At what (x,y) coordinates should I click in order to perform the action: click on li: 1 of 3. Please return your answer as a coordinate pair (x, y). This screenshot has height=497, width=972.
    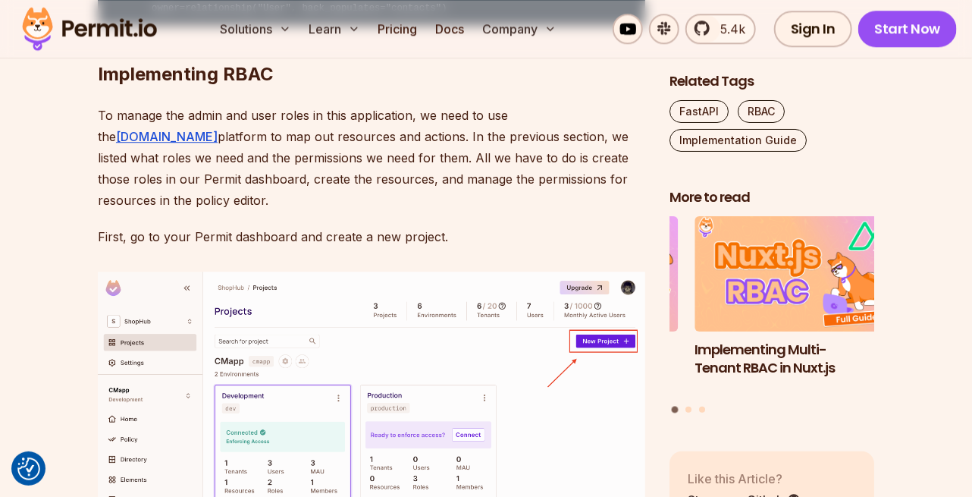
    Looking at the image, I should click on (797, 307).